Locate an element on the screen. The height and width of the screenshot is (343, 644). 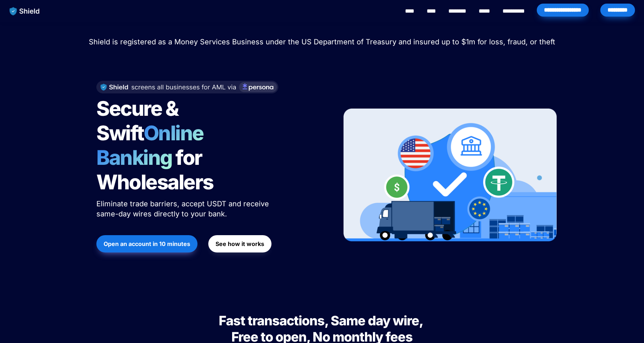
span: for Wholesalers is located at coordinates (155, 170).